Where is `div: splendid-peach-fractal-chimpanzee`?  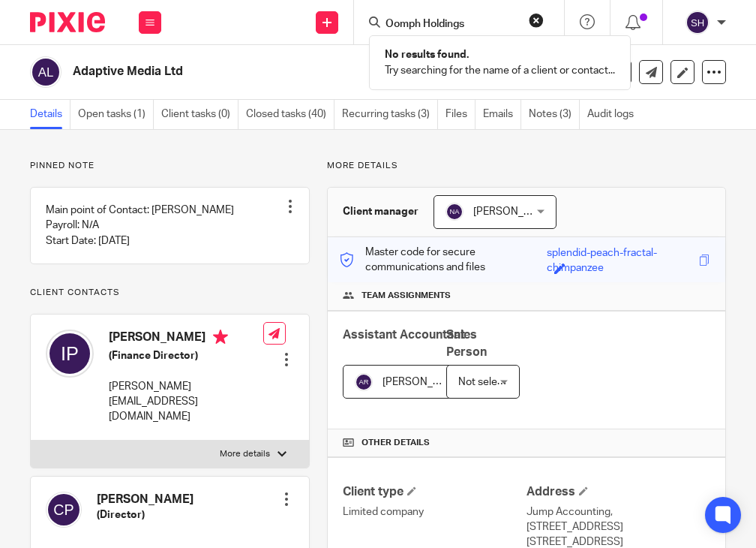
div: splendid-peach-fractal-chimpanzee is located at coordinates (621, 254).